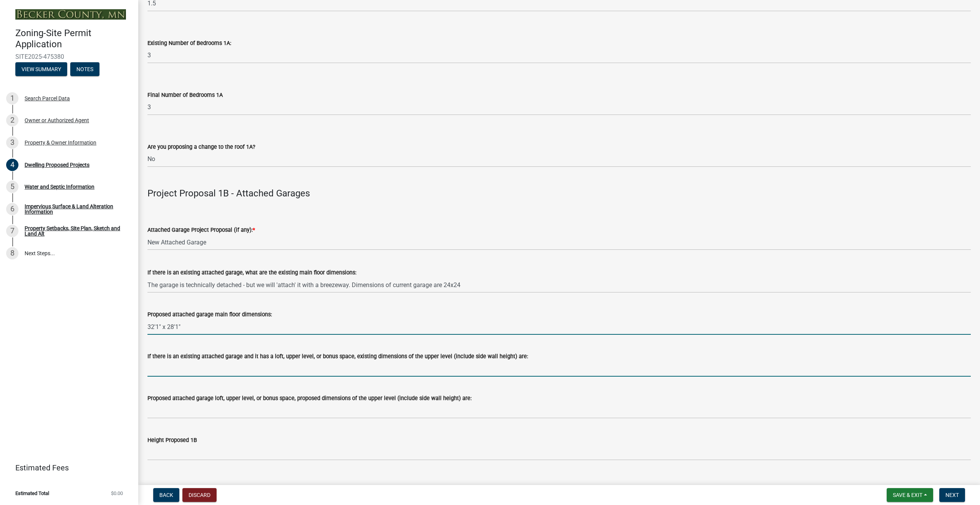 This screenshot has width=980, height=505. I want to click on div: 3, so click(13, 142).